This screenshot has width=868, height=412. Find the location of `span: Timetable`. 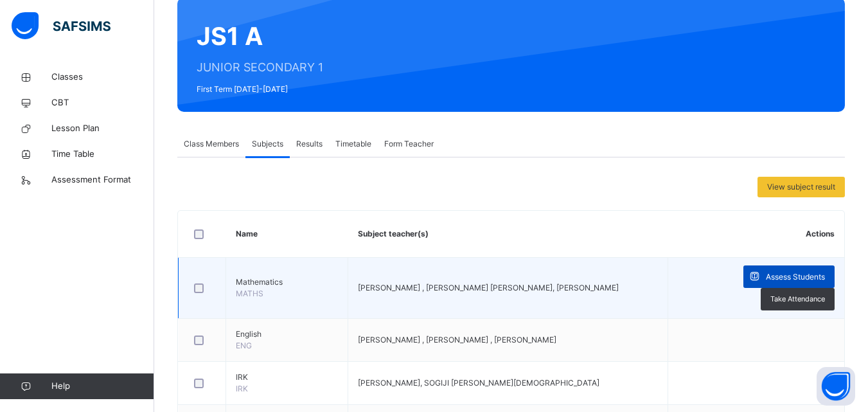

span: Timetable is located at coordinates (353, 144).